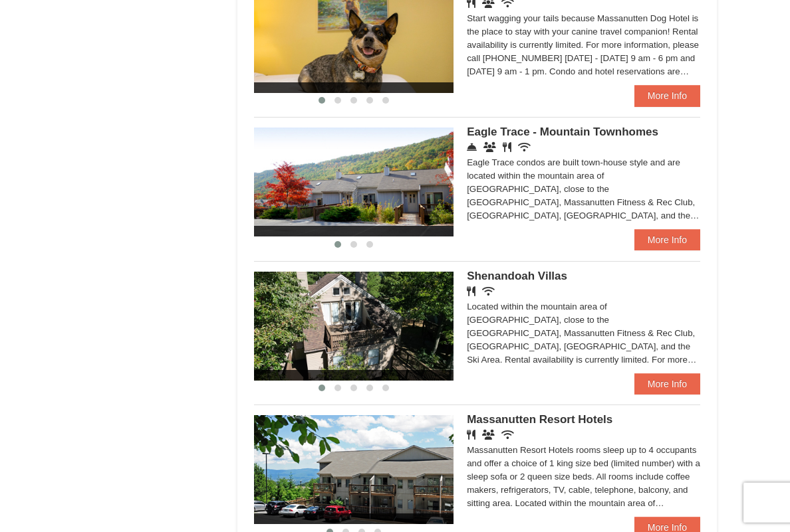 Image resolution: width=790 pixels, height=532 pixels. I want to click on span: Massanutten Resort Hotels, so click(539, 420).